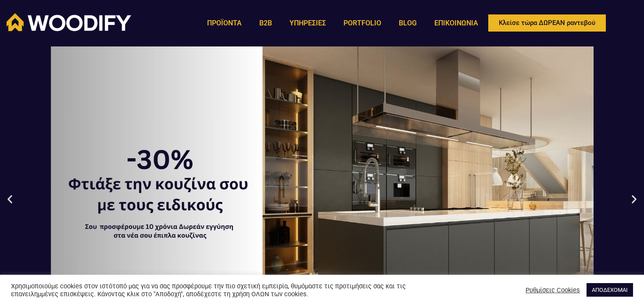 Image resolution: width=644 pixels, height=305 pixels. I want to click on a: B2B, so click(266, 23).